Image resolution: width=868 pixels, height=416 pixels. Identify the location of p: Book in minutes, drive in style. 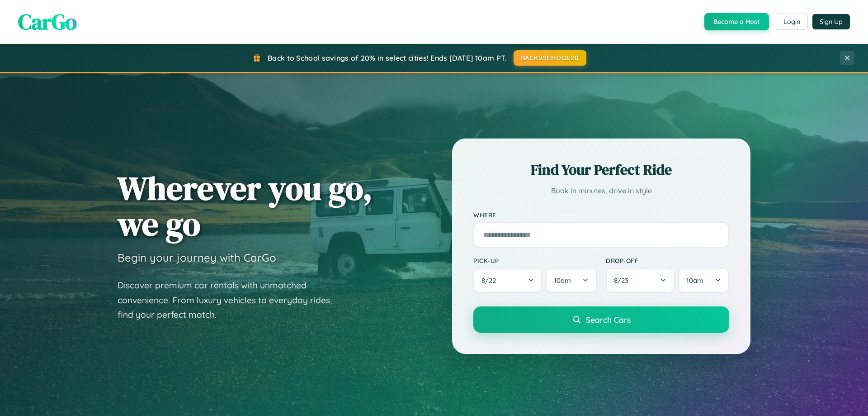
(601, 191).